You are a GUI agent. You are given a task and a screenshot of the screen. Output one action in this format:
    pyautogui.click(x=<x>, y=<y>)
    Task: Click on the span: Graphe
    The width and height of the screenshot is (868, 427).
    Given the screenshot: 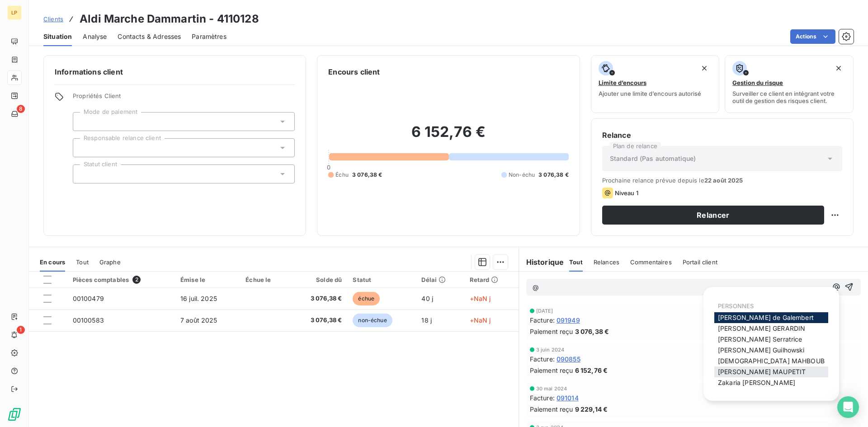 What is the action you would take?
    pyautogui.click(x=110, y=263)
    